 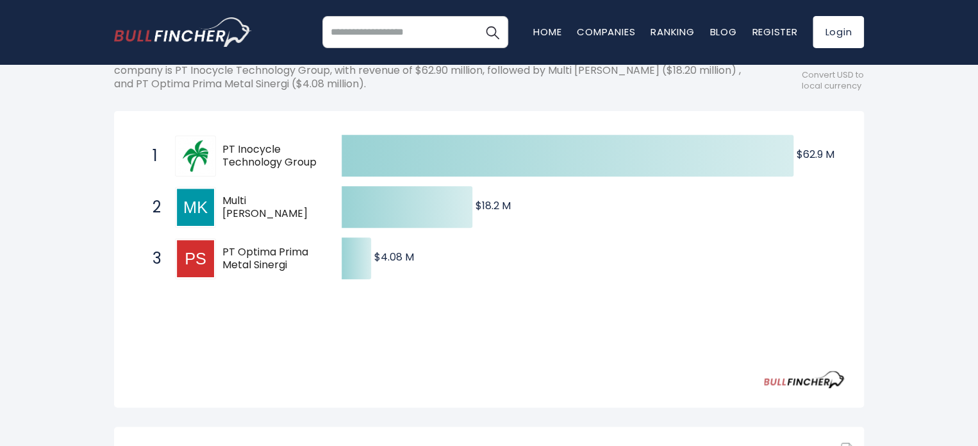 What do you see at coordinates (153, 207) in the screenshot?
I see `span: 2` at bounding box center [153, 207].